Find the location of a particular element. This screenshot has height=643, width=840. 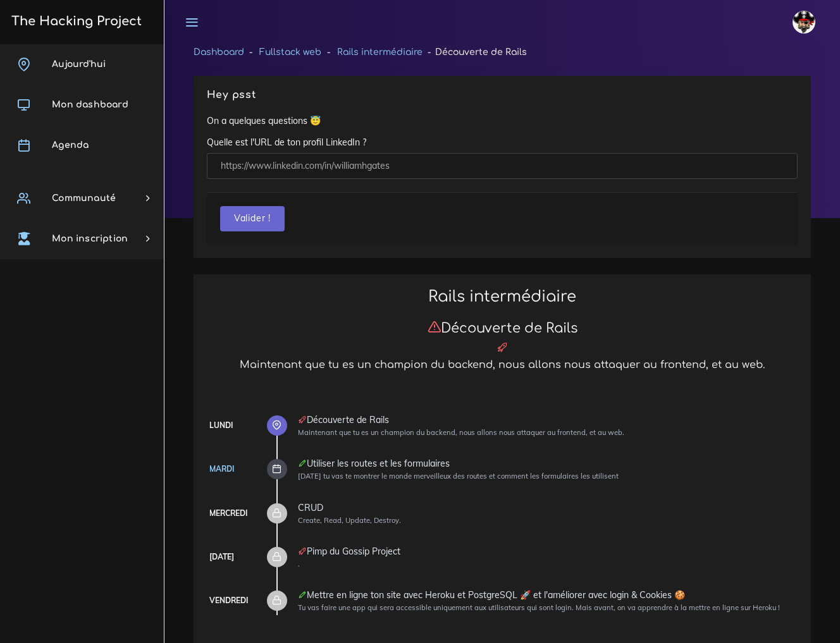

div: Utiliser les routes et les formulaires is located at coordinates (548, 463).